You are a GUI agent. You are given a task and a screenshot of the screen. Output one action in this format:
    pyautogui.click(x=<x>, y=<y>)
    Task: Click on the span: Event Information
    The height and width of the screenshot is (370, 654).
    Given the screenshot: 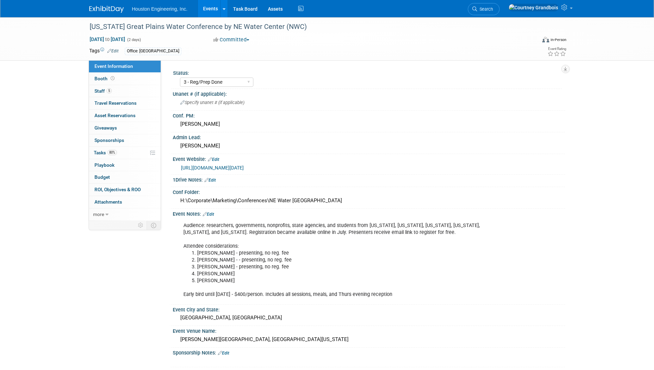 What is the action you would take?
    pyautogui.click(x=114, y=66)
    